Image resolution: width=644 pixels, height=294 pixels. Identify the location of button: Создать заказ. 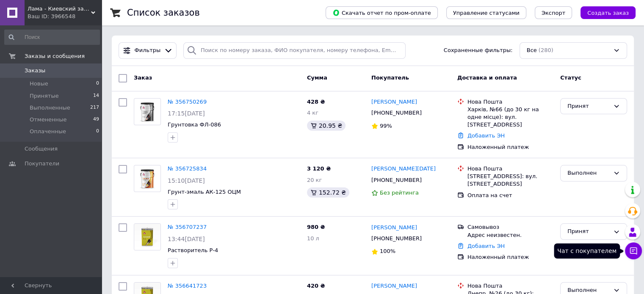
(608, 13).